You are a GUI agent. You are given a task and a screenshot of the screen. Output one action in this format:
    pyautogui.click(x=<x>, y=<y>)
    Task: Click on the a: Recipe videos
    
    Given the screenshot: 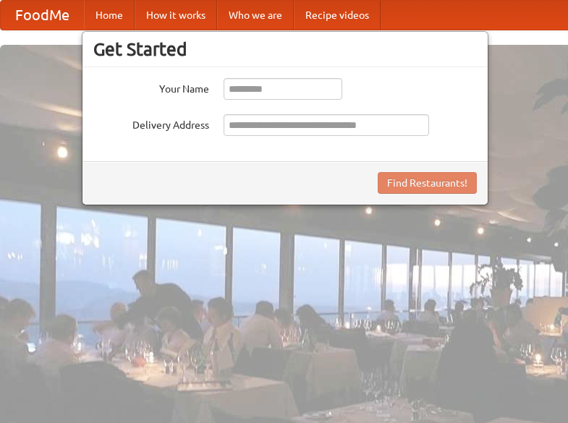 What is the action you would take?
    pyautogui.click(x=337, y=15)
    